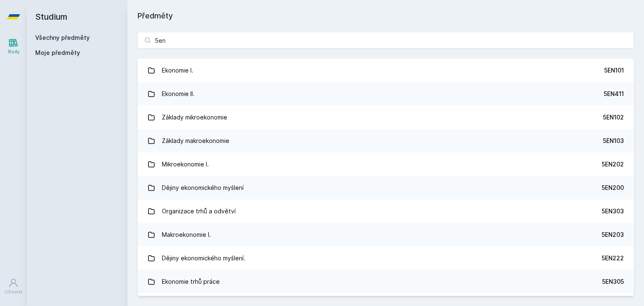  What do you see at coordinates (386, 71) in the screenshot?
I see `a: Ekonomie I. 5EN101` at bounding box center [386, 71].